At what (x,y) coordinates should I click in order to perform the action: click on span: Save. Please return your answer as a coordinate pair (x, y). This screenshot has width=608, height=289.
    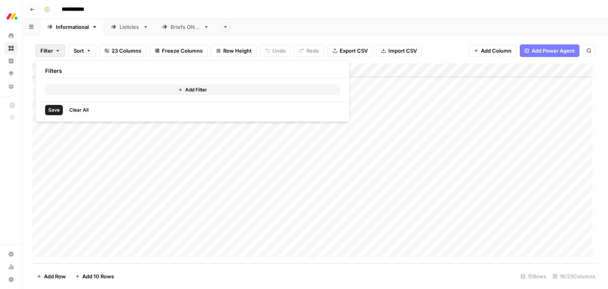
    Looking at the image, I should click on (54, 110).